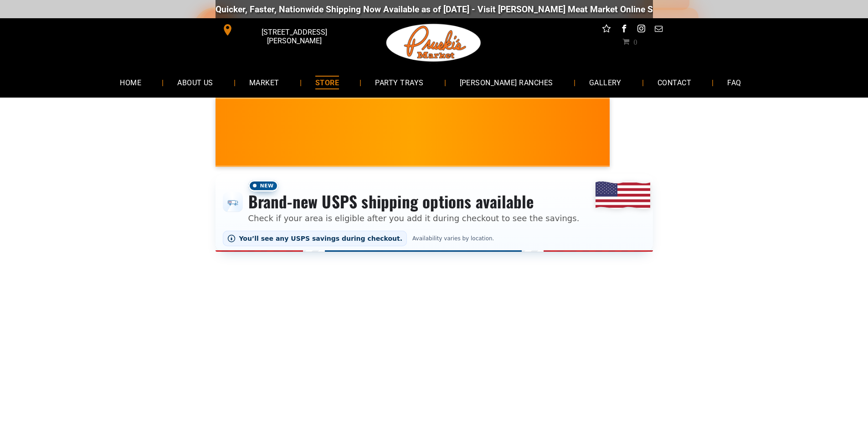 The width and height of the screenshot is (868, 435). I want to click on a: email, so click(658, 30).